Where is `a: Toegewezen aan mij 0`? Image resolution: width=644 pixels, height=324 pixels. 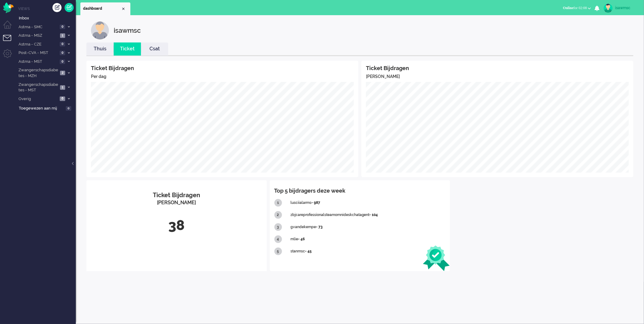
a: Toegewezen aan mij 0 is located at coordinates (46, 108).